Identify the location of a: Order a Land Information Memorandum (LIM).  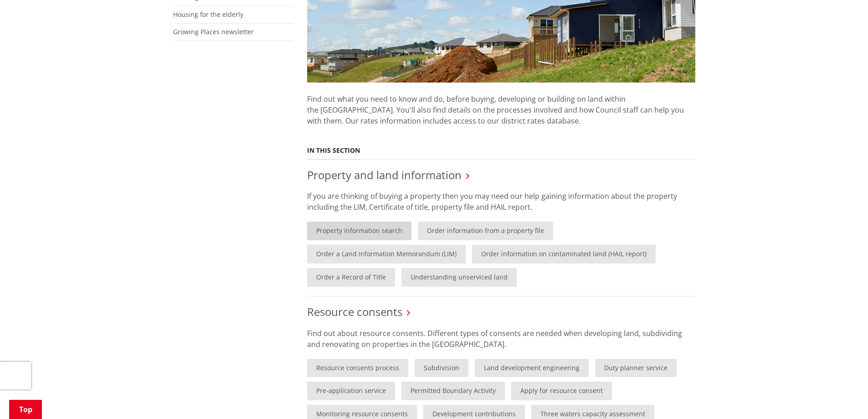
(386, 254).